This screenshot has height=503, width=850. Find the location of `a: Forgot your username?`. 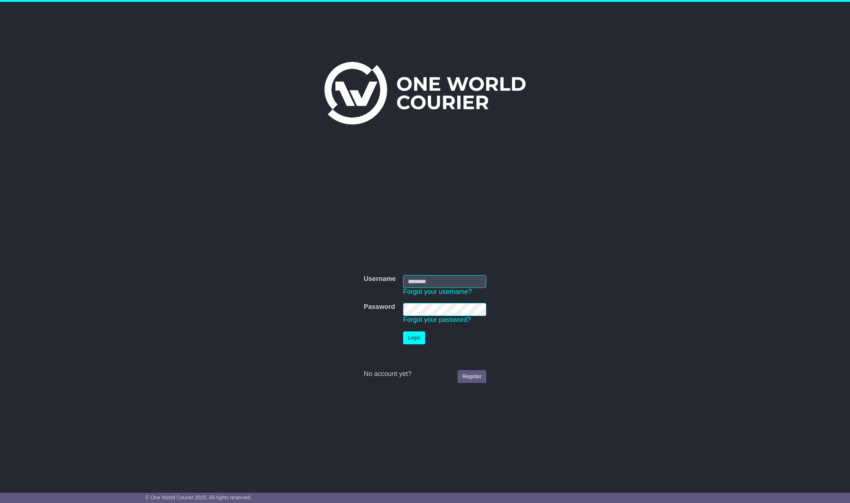

a: Forgot your username? is located at coordinates (438, 291).